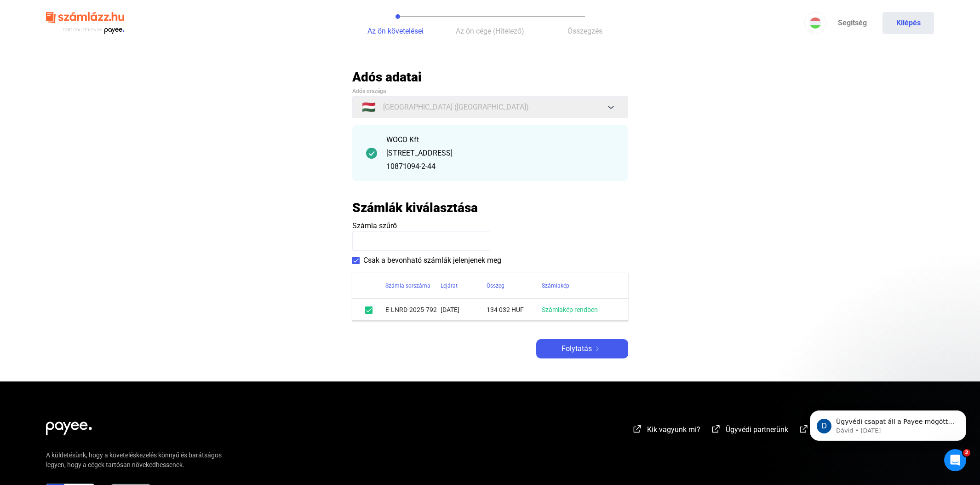  I want to click on img: arrow-right-white, so click(597, 349).